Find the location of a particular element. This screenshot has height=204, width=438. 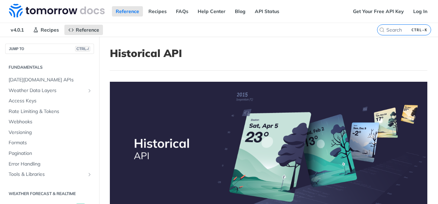

span: Weather Data Layers is located at coordinates (47, 91).